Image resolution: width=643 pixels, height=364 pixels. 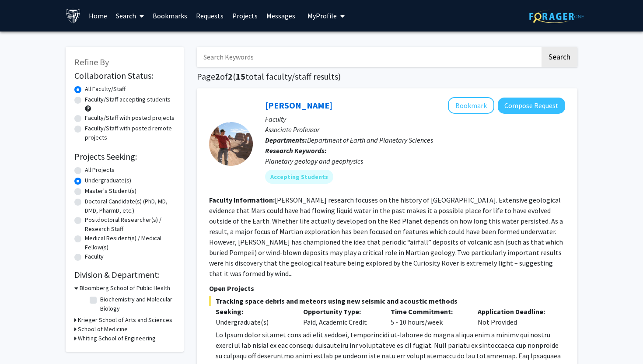 What do you see at coordinates (415, 129) in the screenshot?
I see `p: Associate Professor` at bounding box center [415, 129].